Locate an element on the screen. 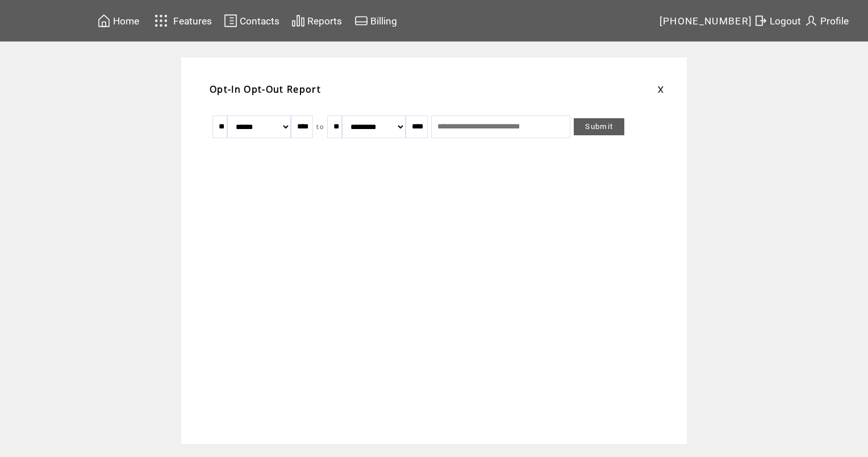  img: chart.svg is located at coordinates (298, 20).